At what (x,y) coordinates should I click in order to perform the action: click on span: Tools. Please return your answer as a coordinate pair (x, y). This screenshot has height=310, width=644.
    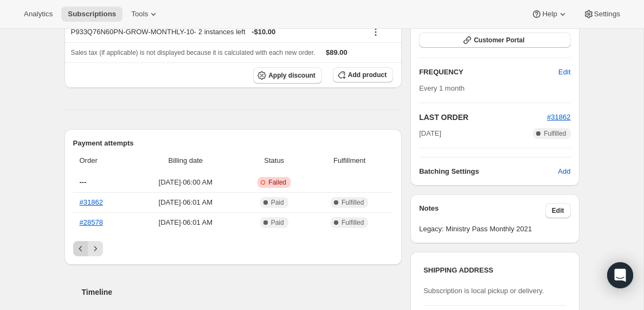
    Looking at the image, I should click on (139, 14).